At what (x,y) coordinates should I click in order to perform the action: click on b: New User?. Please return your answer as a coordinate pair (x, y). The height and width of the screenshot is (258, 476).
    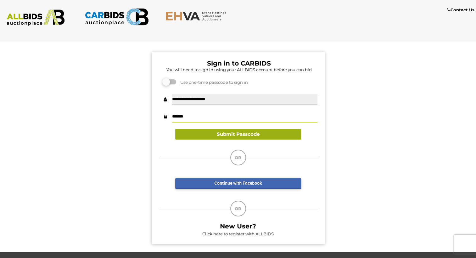
    Looking at the image, I should click on (238, 226).